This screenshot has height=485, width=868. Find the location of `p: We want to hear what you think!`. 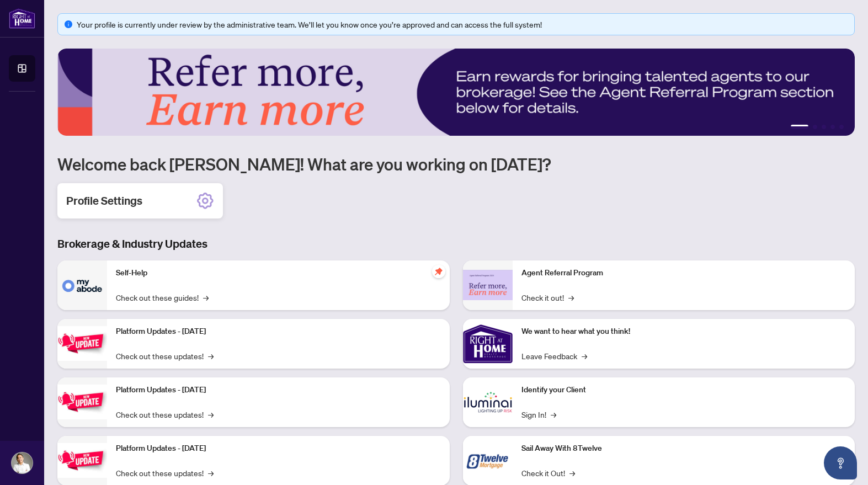

p: We want to hear what you think! is located at coordinates (684, 332).